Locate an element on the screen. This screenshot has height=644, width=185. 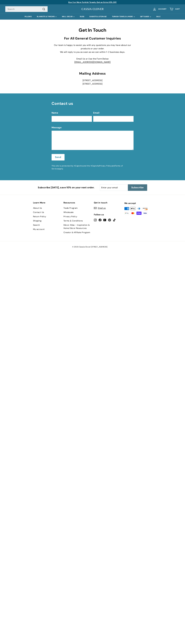
a: RUGS is located at coordinates (82, 17).